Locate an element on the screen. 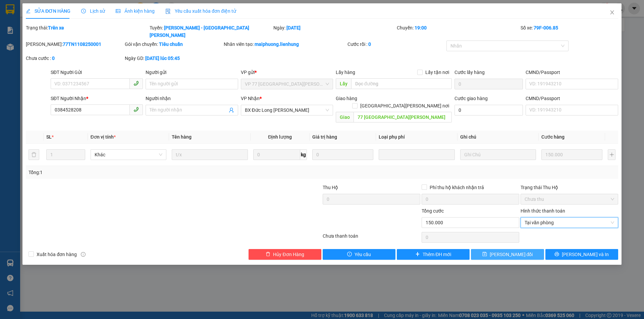 The image size is (644, 319). span: printer is located at coordinates (557, 255).